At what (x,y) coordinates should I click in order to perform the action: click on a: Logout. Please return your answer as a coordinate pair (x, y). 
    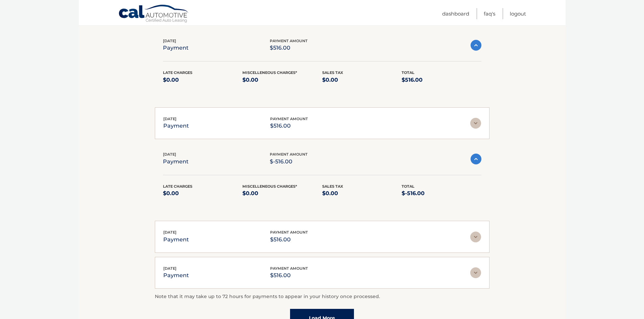
    Looking at the image, I should click on (518, 13).